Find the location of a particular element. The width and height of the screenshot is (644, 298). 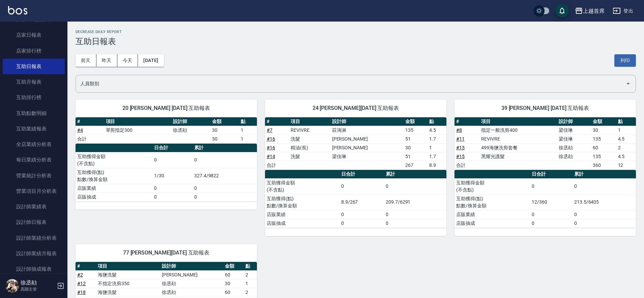

td: 1/30 is located at coordinates (172, 176).